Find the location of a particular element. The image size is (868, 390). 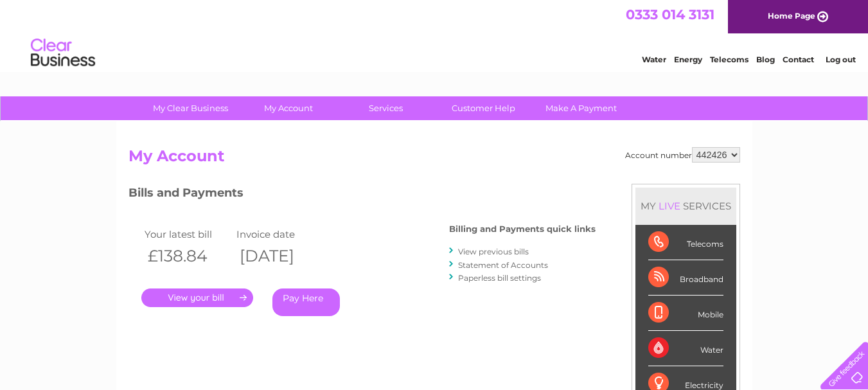

a: Telecoms is located at coordinates (729, 59).